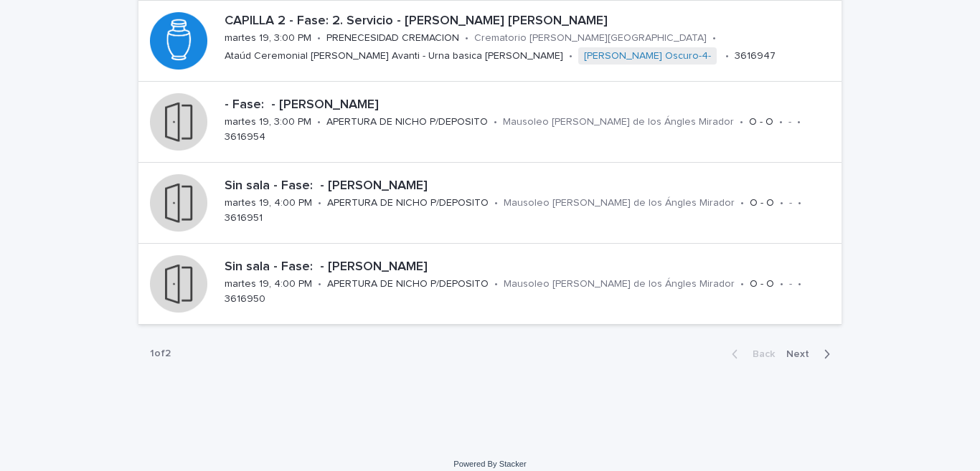  Describe the element at coordinates (750, 354) in the screenshot. I see `button: Back` at that location.